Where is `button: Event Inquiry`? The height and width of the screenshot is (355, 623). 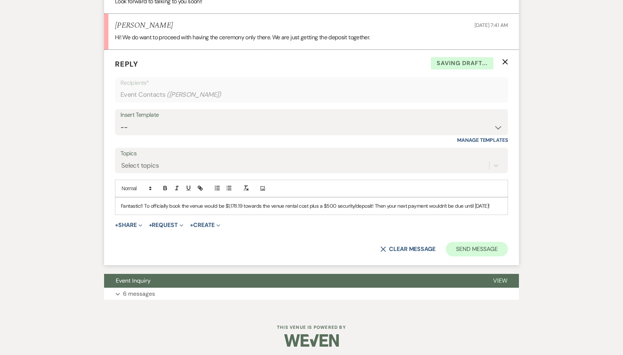
button: Event Inquiry is located at coordinates (293, 281).